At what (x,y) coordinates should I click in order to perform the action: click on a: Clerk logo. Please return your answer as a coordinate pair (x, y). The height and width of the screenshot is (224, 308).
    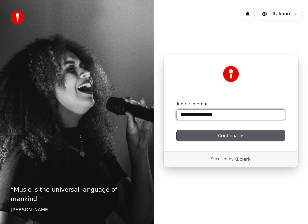
    Looking at the image, I should click on (243, 159).